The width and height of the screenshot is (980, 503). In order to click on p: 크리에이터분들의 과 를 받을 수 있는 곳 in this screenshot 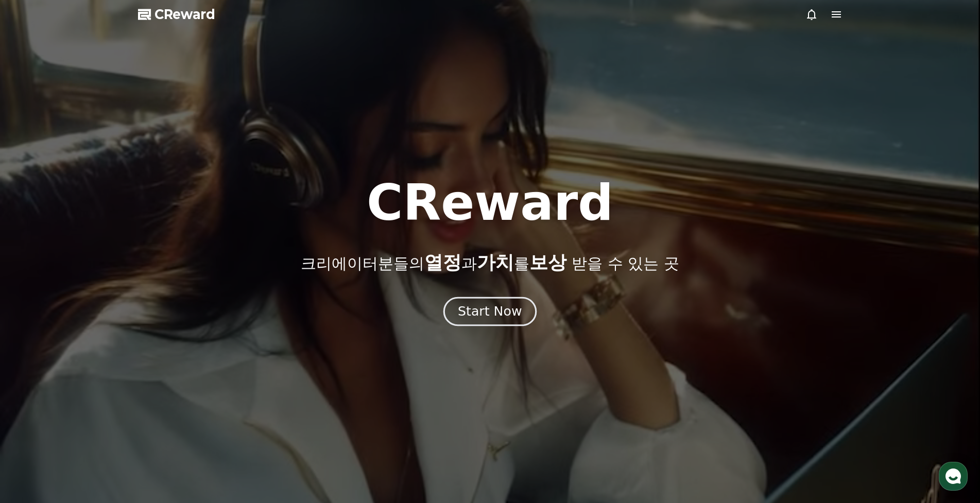, I will do `click(489, 263)`.